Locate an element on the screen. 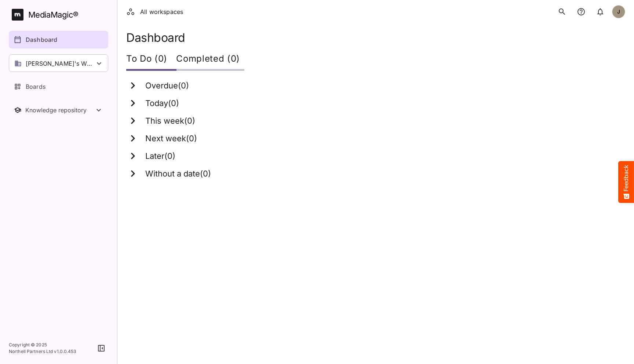 The height and width of the screenshot is (364, 634). button: search is located at coordinates (562, 12).